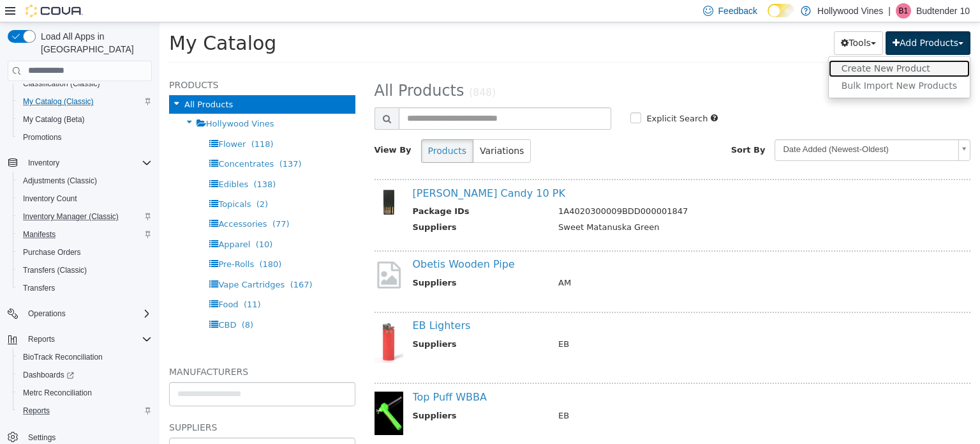  What do you see at coordinates (85, 270) in the screenshot?
I see `span: Transfers (Classic)` at bounding box center [85, 270].